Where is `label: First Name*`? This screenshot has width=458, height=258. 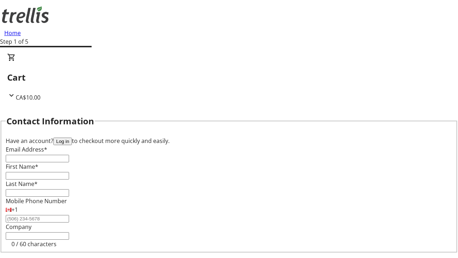
label: First Name* is located at coordinates (22, 166).